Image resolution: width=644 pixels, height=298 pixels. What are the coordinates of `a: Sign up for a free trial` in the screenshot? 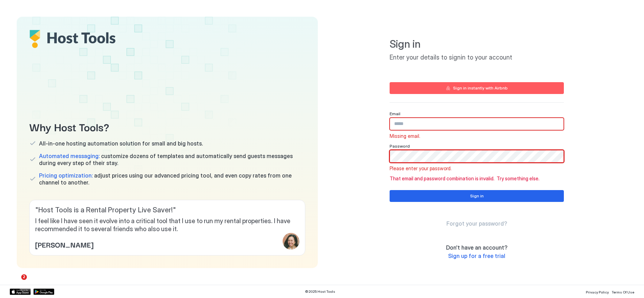 It's located at (477, 256).